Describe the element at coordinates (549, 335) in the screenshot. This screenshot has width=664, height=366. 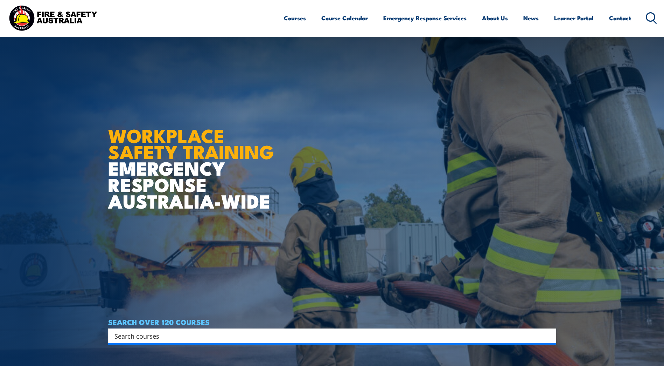
I see `button: Search magnifier button` at that location.